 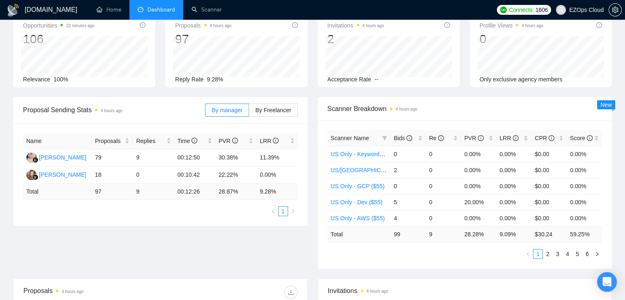 What do you see at coordinates (283, 211) in the screenshot?
I see `a: 1` at bounding box center [283, 211].